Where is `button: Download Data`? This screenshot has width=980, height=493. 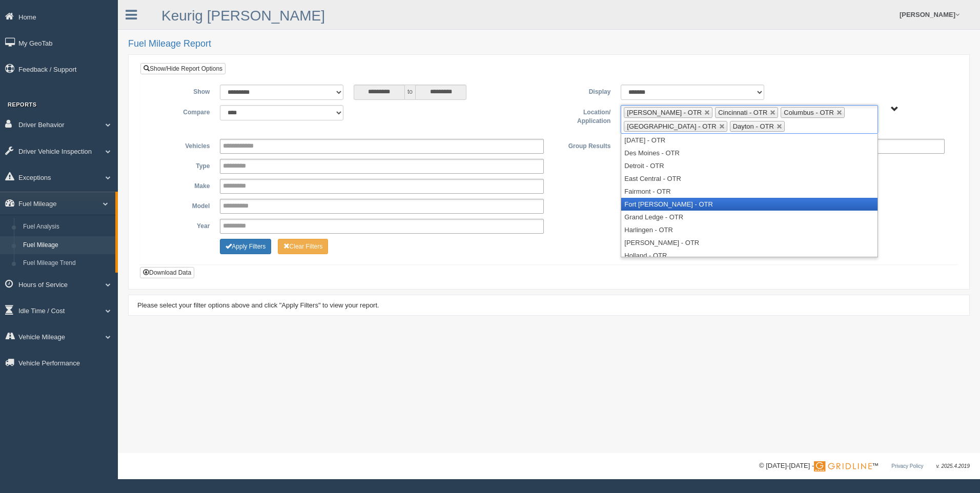
button: Download Data is located at coordinates (167, 272).